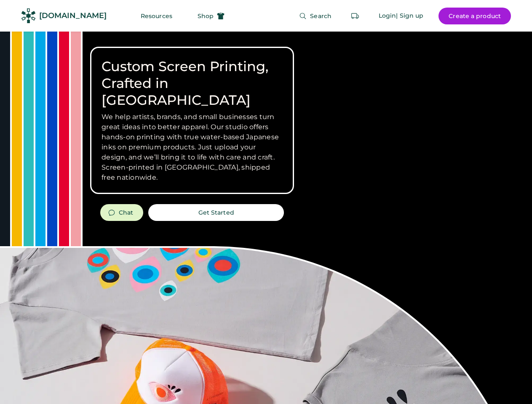 This screenshot has height=404, width=532. I want to click on div: Login, so click(388, 16).